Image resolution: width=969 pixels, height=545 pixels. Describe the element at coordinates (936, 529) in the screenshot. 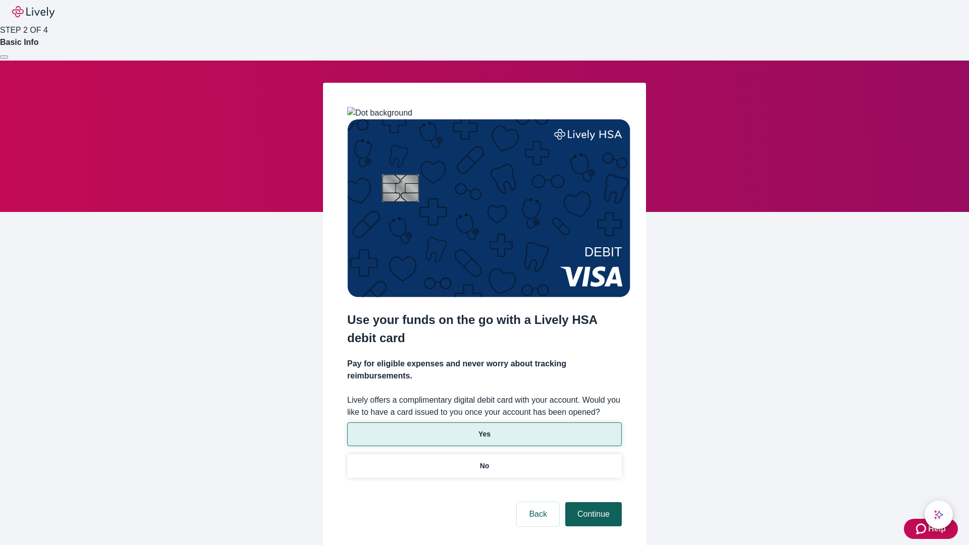

I see `span: Help` at that location.